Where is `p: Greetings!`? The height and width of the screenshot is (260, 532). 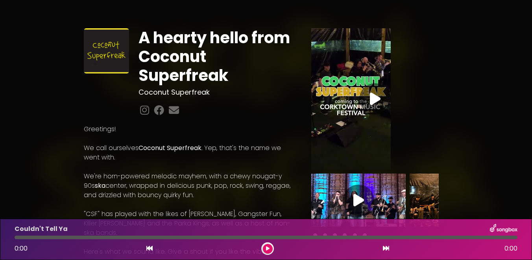 p: Greetings! is located at coordinates (188, 129).